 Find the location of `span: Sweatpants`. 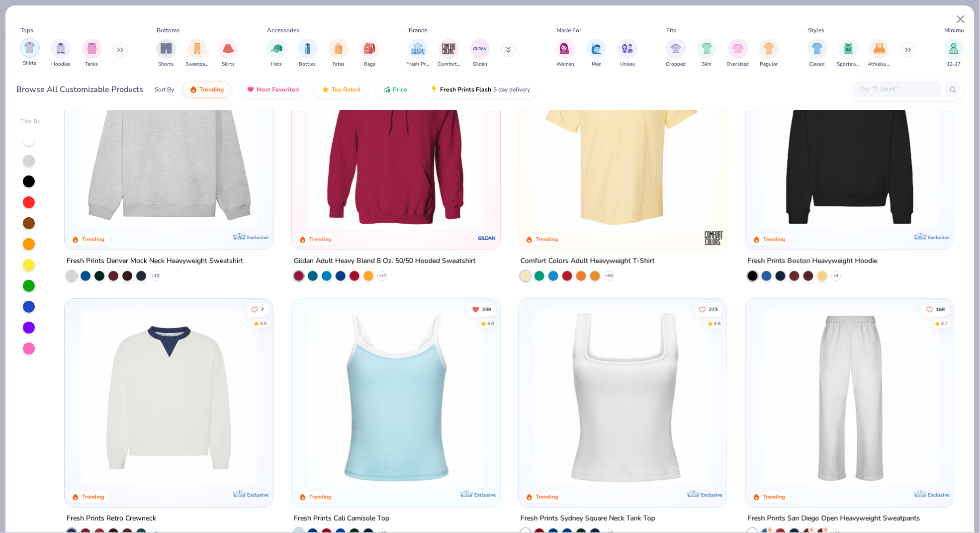

span: Sweatpants is located at coordinates (197, 64).